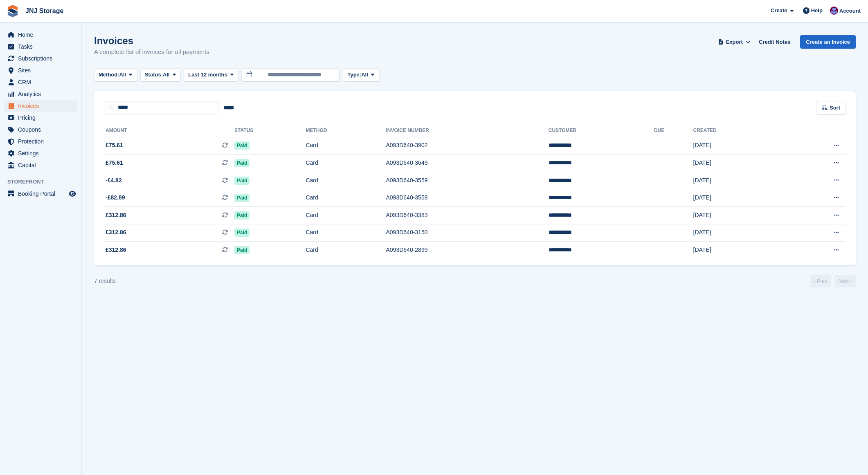  Describe the element at coordinates (270, 131) in the screenshot. I see `th: Status` at that location.